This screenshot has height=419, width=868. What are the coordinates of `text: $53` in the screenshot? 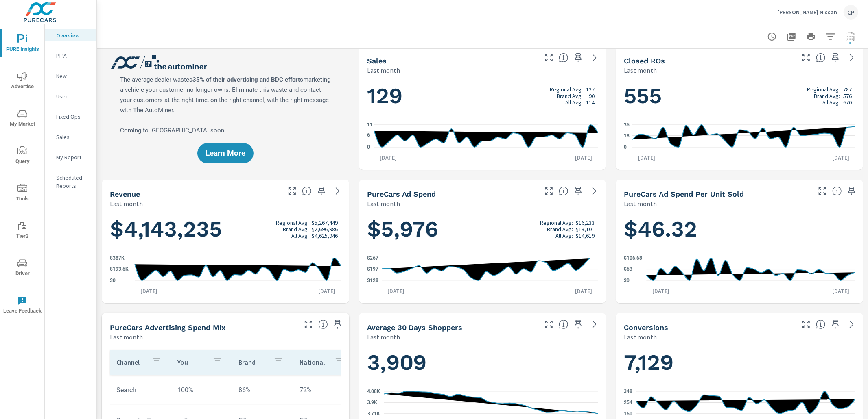 It's located at (629, 270).